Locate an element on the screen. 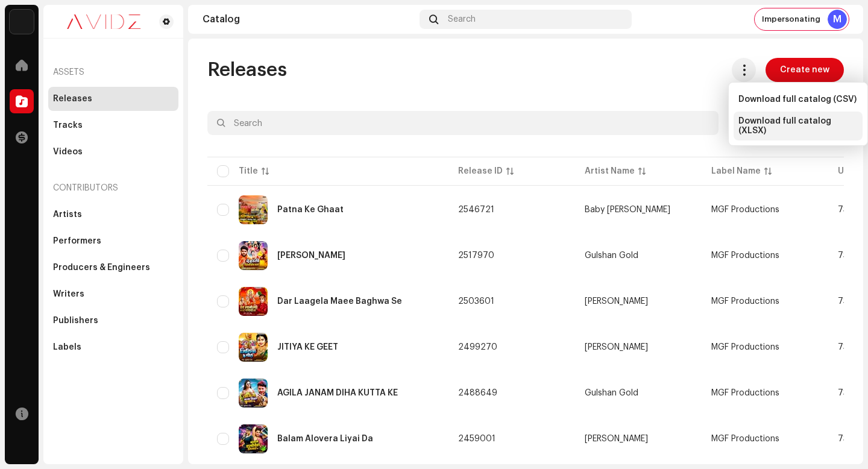 The height and width of the screenshot is (469, 868). div: Artists is located at coordinates (68, 215).